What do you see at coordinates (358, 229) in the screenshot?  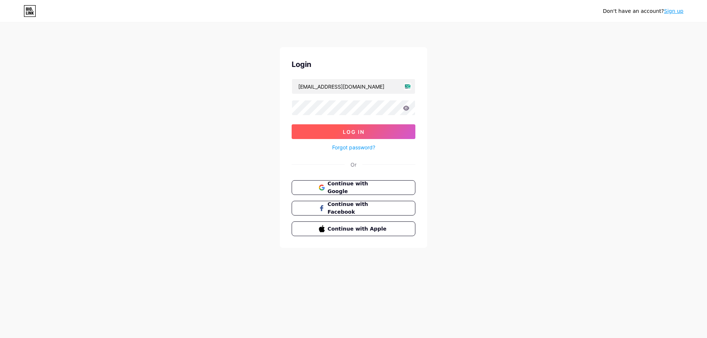 I see `span: Continue with Apple` at bounding box center [358, 229].